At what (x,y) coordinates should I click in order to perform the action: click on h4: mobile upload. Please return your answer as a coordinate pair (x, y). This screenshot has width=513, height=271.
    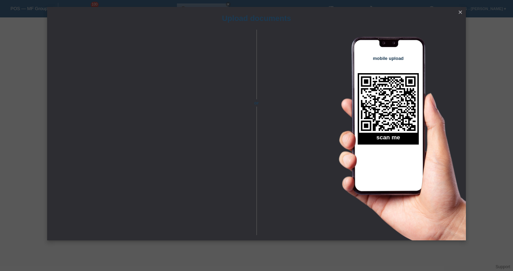
    Looking at the image, I should click on (388, 58).